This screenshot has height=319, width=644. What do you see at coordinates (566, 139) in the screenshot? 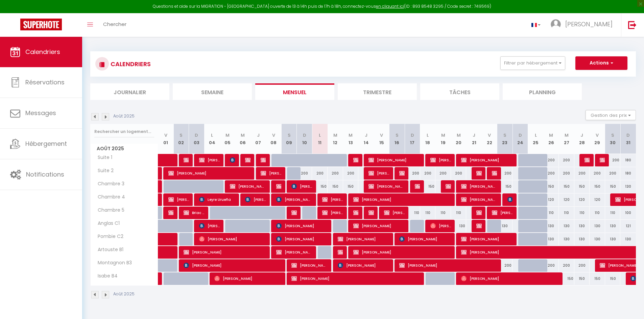
I see `th: 27` at bounding box center [566, 139].